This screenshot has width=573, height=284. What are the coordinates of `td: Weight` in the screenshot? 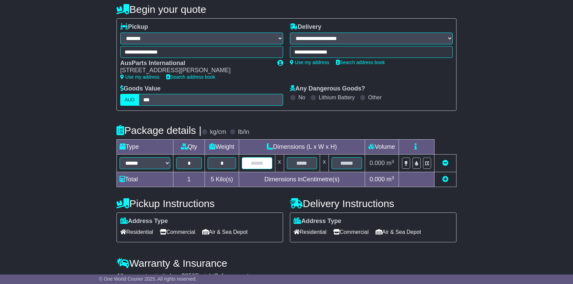 It's located at (222, 147).